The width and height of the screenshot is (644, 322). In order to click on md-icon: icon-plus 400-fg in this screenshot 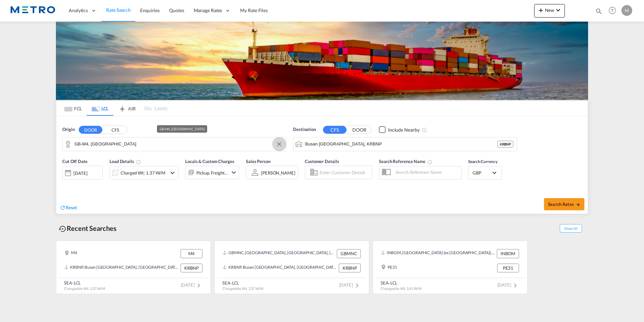, I will do `click(540, 10)`.